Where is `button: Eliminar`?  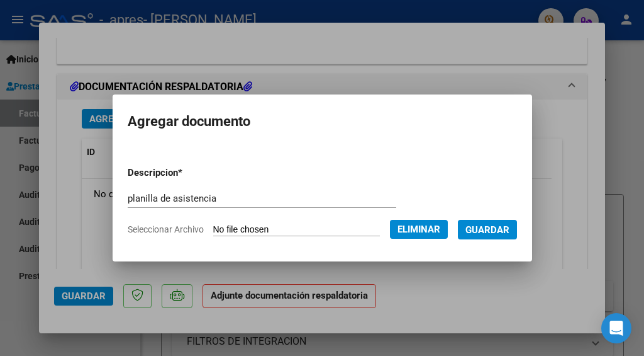
button: Eliminar is located at coordinates (419, 229).